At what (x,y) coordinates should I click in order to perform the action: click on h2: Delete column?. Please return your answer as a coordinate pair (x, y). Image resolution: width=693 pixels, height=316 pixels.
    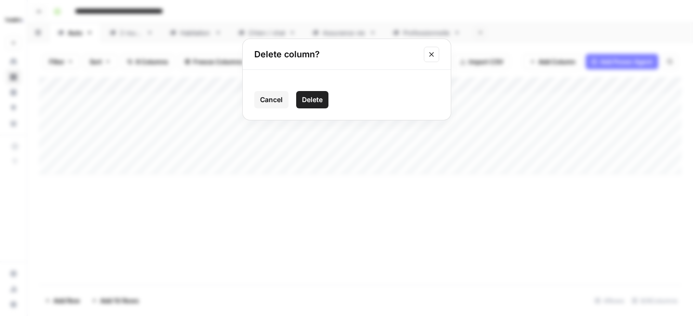
    Looking at the image, I should click on (336, 54).